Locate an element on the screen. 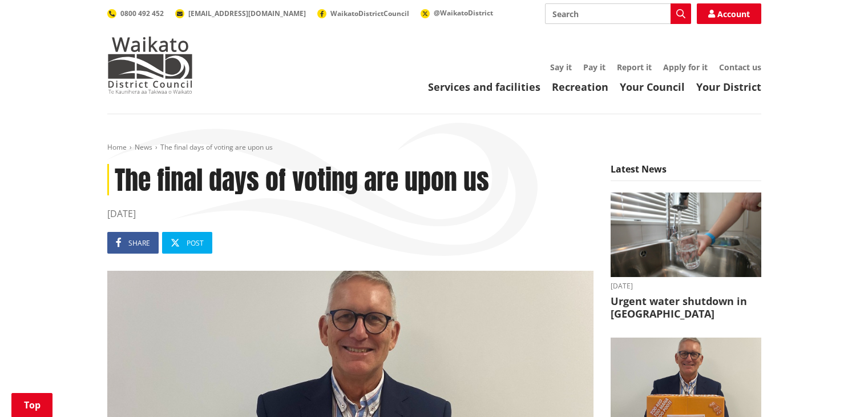 Image resolution: width=868 pixels, height=417 pixels. a: Services and facilities is located at coordinates (484, 87).